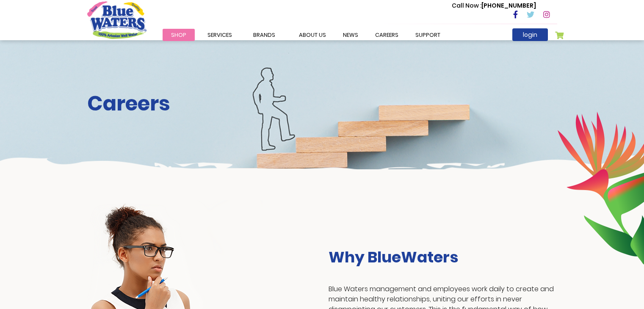 Image resolution: width=644 pixels, height=309 pixels. What do you see at coordinates (600, 188) in the screenshot?
I see `img: career-intro-leaves.png` at bounding box center [600, 188].